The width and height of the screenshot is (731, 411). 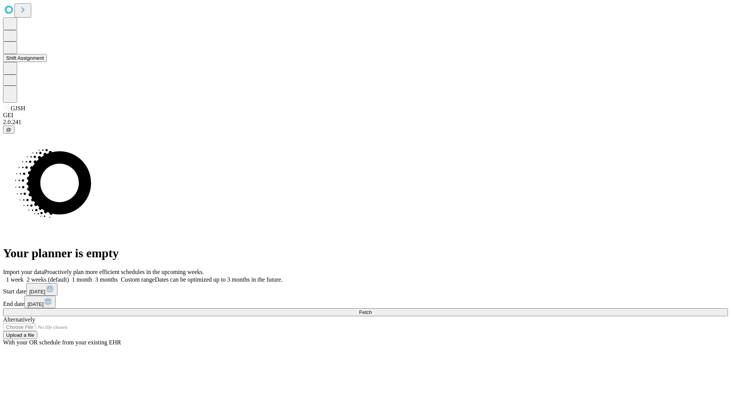 I want to click on div: GEI, so click(x=365, y=115).